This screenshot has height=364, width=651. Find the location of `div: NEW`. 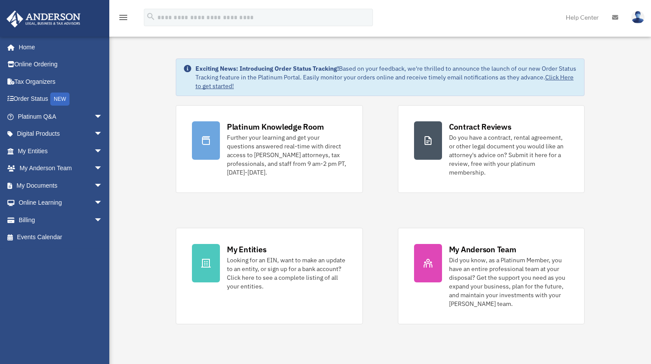

div: NEW is located at coordinates (60, 99).